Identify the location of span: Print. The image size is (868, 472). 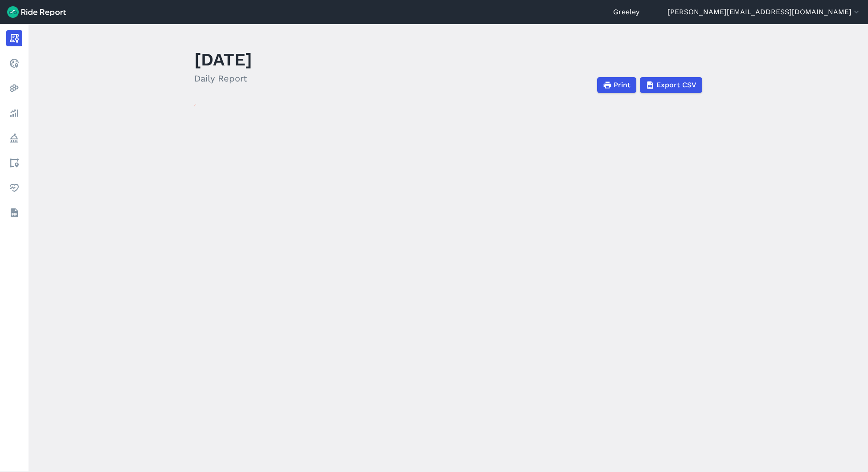
(622, 85).